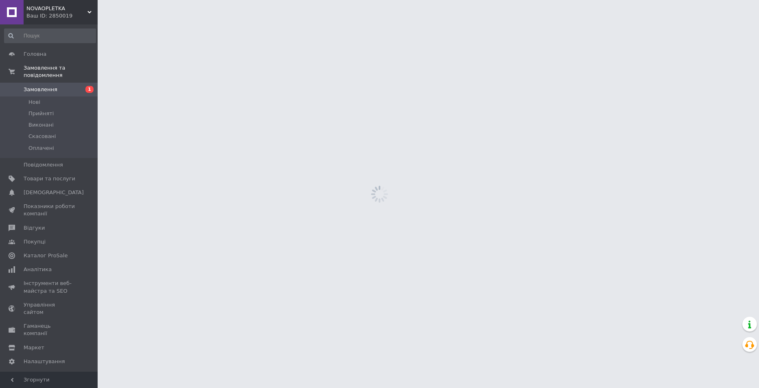  Describe the element at coordinates (61, 72) in the screenshot. I see `span: Замовлення та повідомлення` at that location.